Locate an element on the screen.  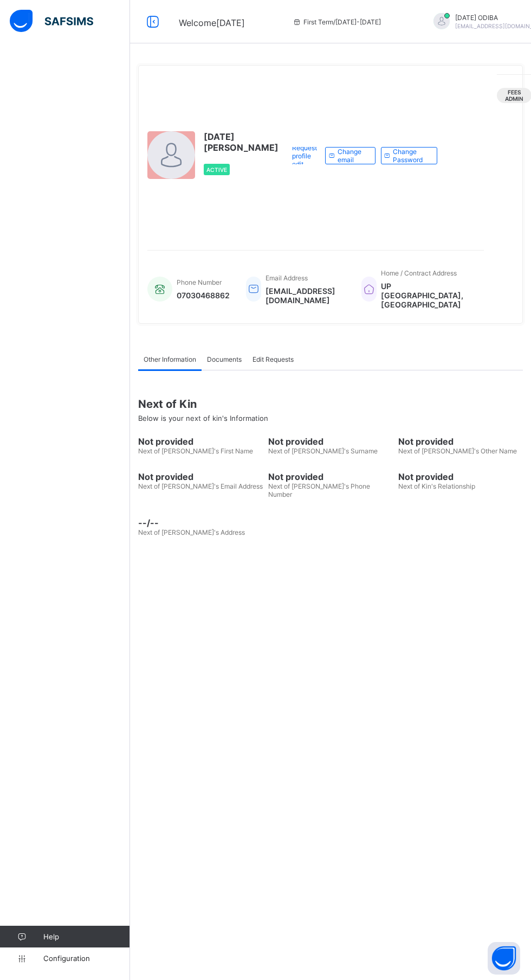
span: Phone Number is located at coordinates (199, 282).